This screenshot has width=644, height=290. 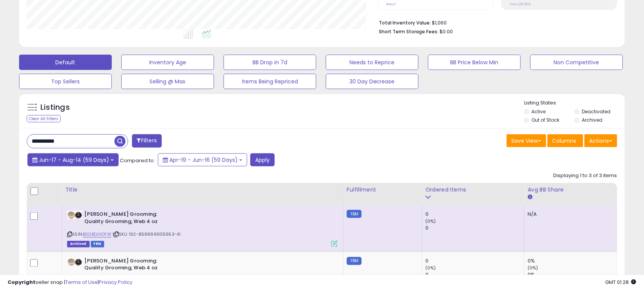 I want to click on div: ASIN:, so click(x=202, y=228).